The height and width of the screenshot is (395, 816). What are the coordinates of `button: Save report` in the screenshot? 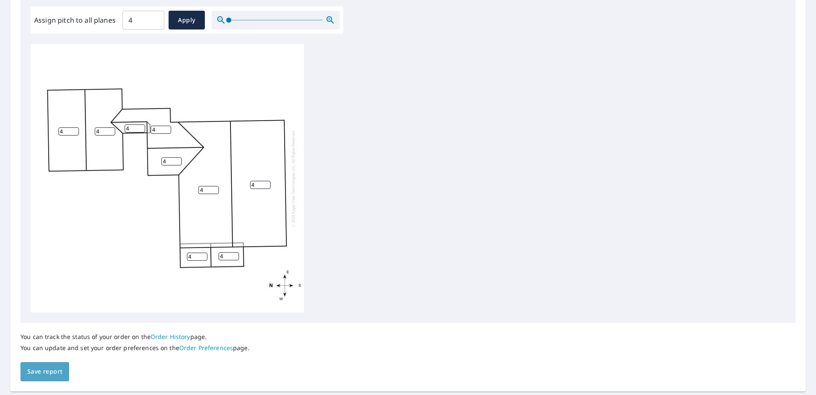 It's located at (45, 371).